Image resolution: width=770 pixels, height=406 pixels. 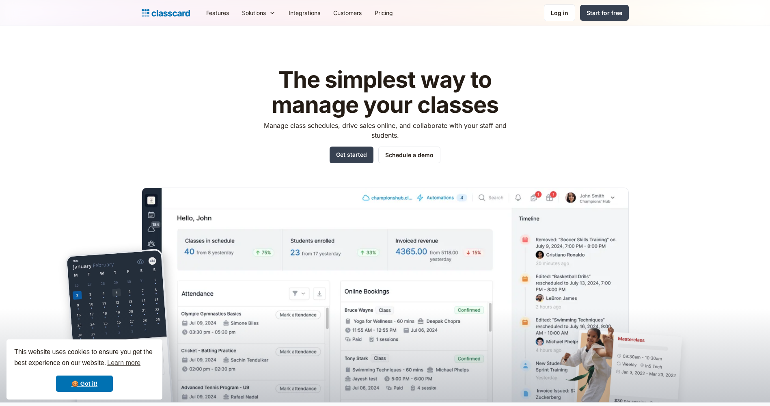 What do you see at coordinates (604, 13) in the screenshot?
I see `a: Start for free` at bounding box center [604, 13].